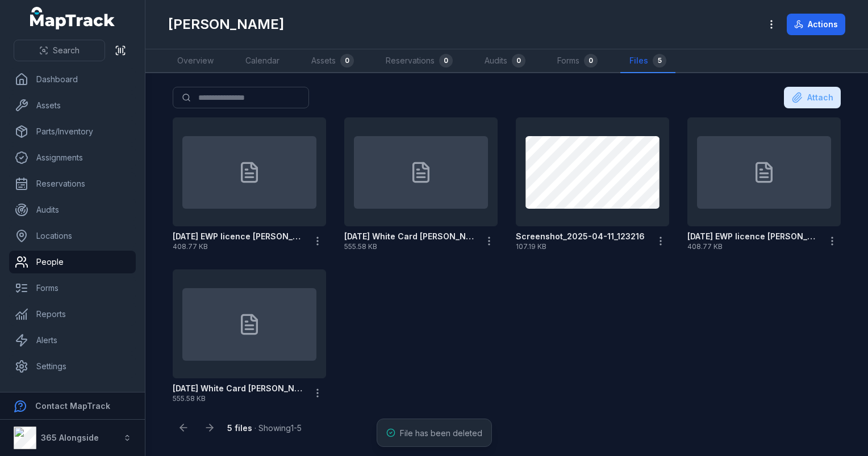 The image size is (868, 456). Describe the element at coordinates (419, 61) in the screenshot. I see `a: Reservations0` at that location.